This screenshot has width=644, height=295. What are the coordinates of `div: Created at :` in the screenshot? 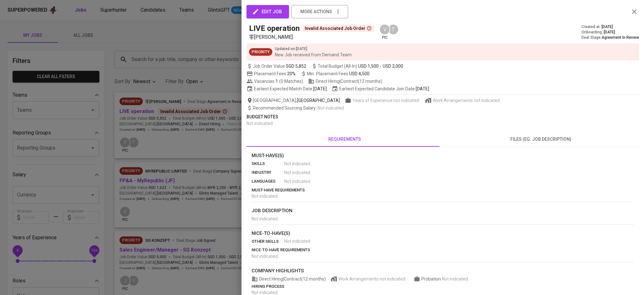 It's located at (610, 27).